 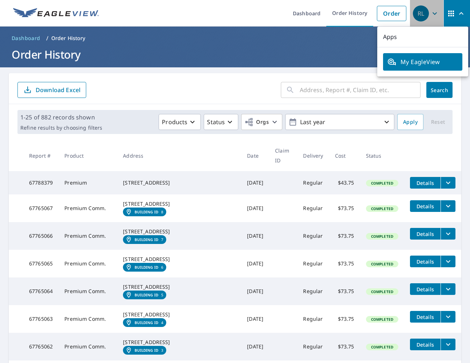 I want to click on span: Search, so click(x=440, y=90).